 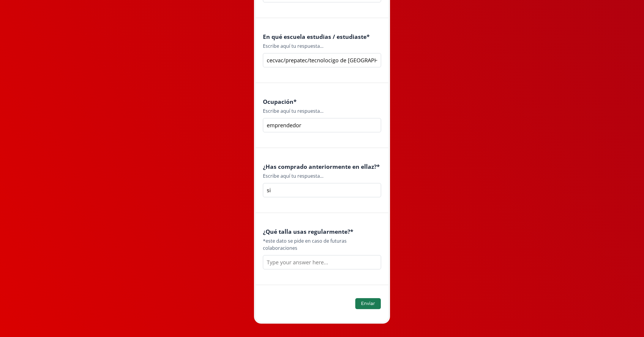 What do you see at coordinates (368, 304) in the screenshot?
I see `button: Enviar` at bounding box center [368, 304].